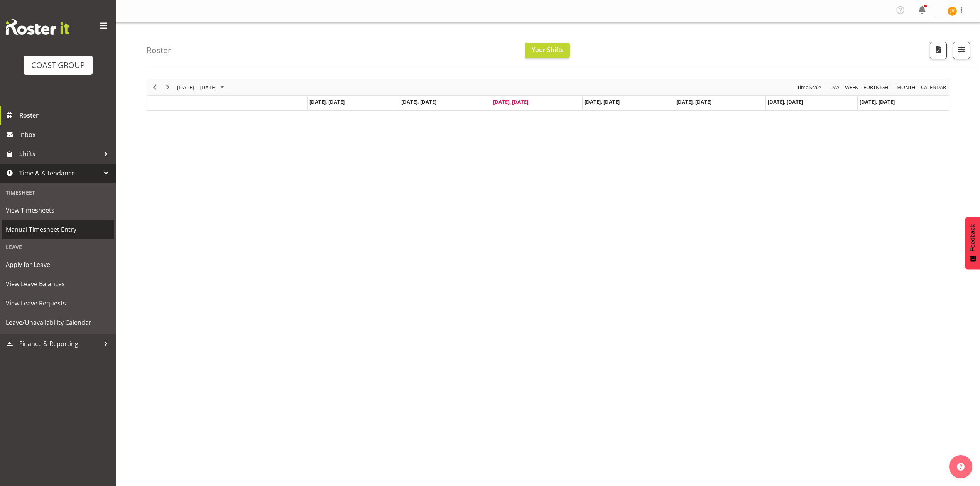 This screenshot has width=980, height=486. I want to click on div: COAST GROUP, so click(58, 65).